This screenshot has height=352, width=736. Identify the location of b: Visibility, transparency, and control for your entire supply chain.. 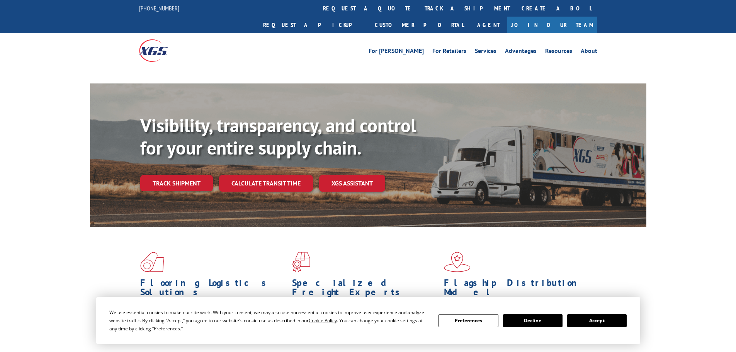
(278, 136).